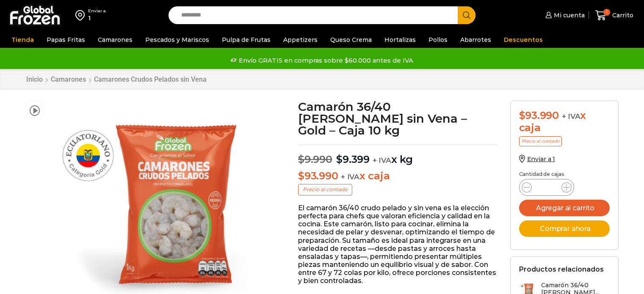 This screenshot has width=644, height=294. Describe the element at coordinates (66, 40) in the screenshot. I see `a: Papas Fritas` at that location.